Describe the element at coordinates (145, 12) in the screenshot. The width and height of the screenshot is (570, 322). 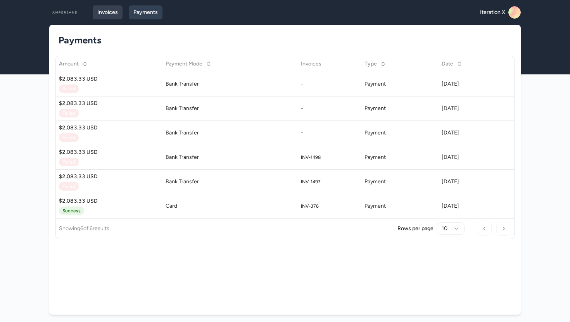
I see `a: Payments` at that location.